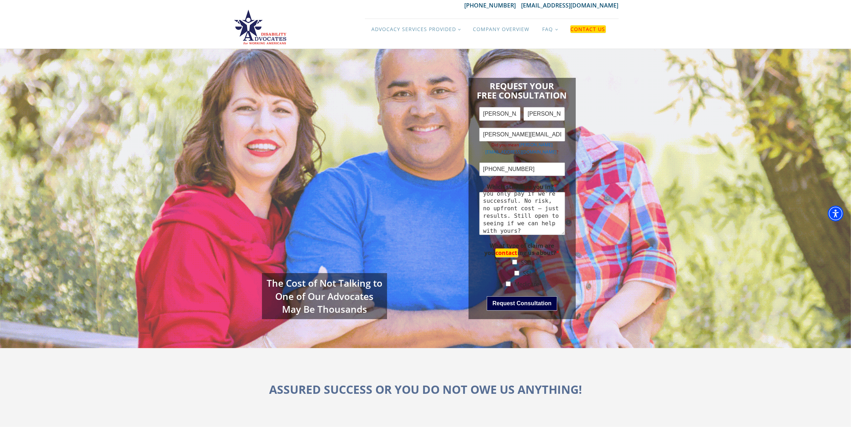  Describe the element at coordinates (588, 29) in the screenshot. I see `a: Contact Us` at that location.